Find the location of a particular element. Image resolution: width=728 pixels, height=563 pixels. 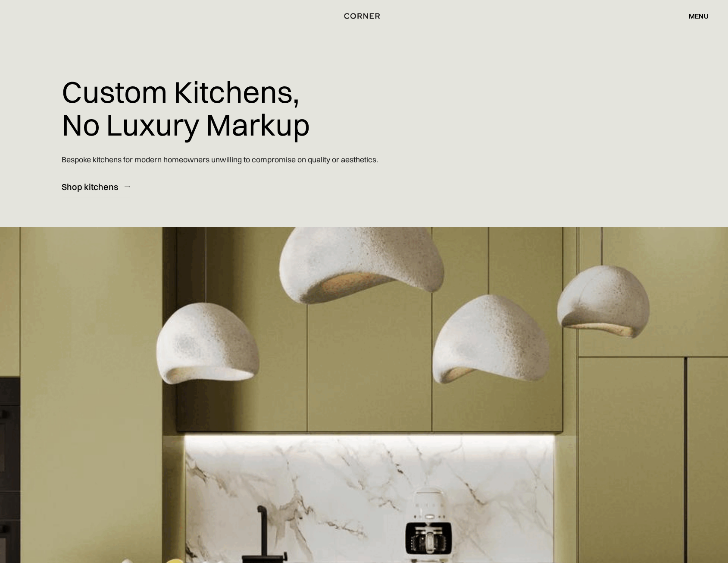

a: home is located at coordinates (365, 16).